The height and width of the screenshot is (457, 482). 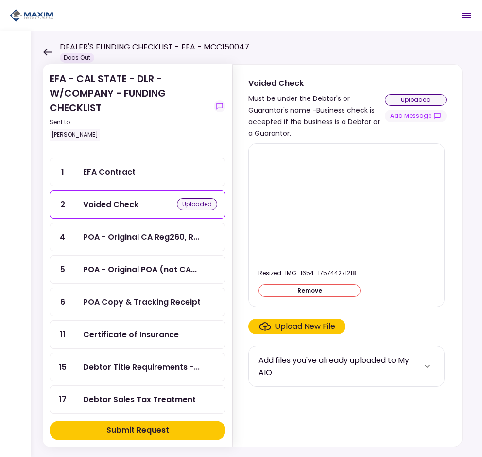 What do you see at coordinates (466, 16) in the screenshot?
I see `button: Open menu` at bounding box center [466, 16].